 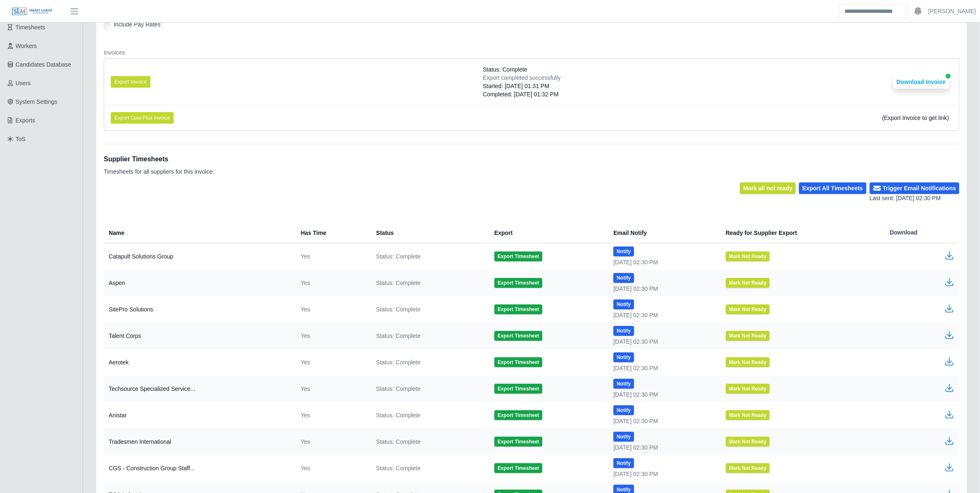 What do you see at coordinates (662, 233) in the screenshot?
I see `th: Email Notify` at bounding box center [662, 233].